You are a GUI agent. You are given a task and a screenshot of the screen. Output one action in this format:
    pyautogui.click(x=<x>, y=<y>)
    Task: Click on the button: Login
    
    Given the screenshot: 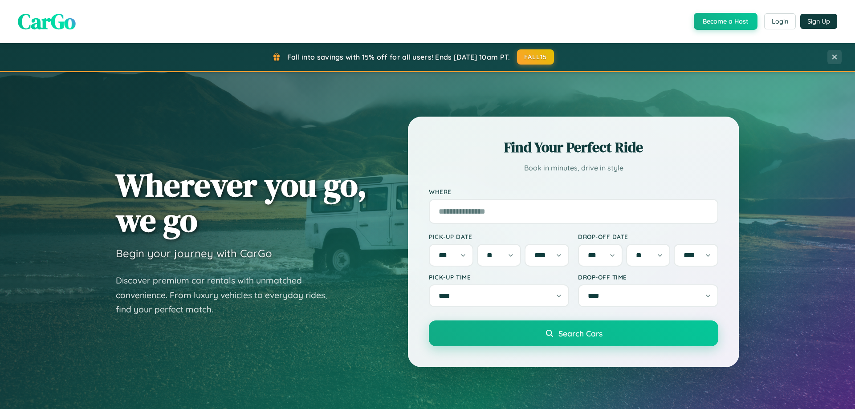 What is the action you would take?
    pyautogui.click(x=780, y=21)
    